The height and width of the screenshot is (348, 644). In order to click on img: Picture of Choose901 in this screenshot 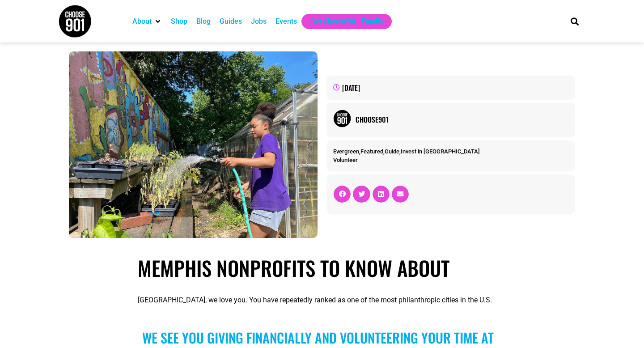, I will do `click(342, 119)`.